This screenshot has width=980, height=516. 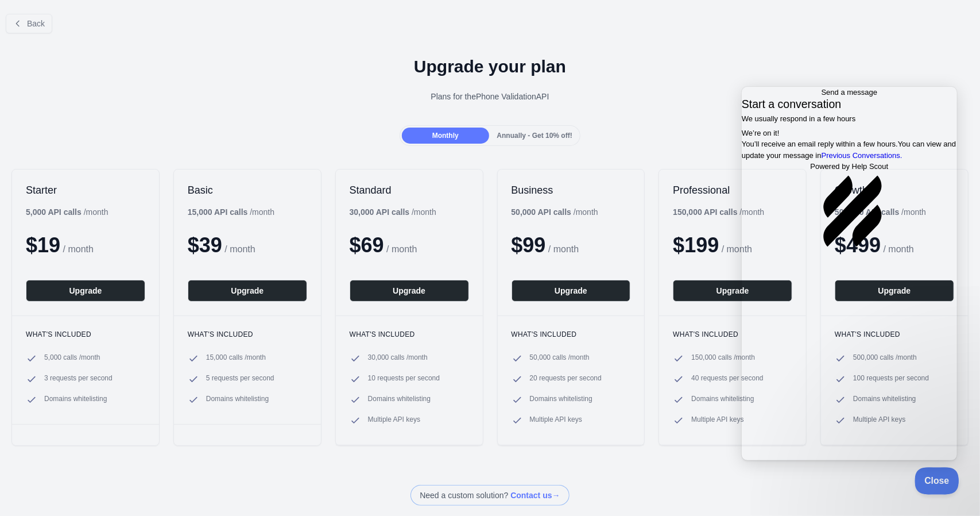 I want to click on b: 150,000 API calls, so click(x=705, y=212).